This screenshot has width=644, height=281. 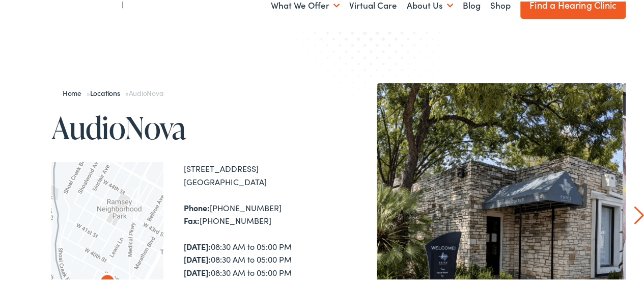 I want to click on h1: AudioNova, so click(x=189, y=126).